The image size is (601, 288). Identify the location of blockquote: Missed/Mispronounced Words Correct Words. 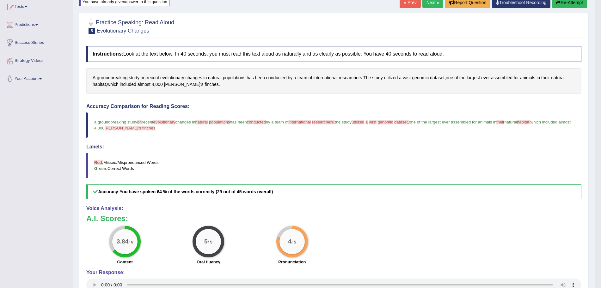
(334, 166).